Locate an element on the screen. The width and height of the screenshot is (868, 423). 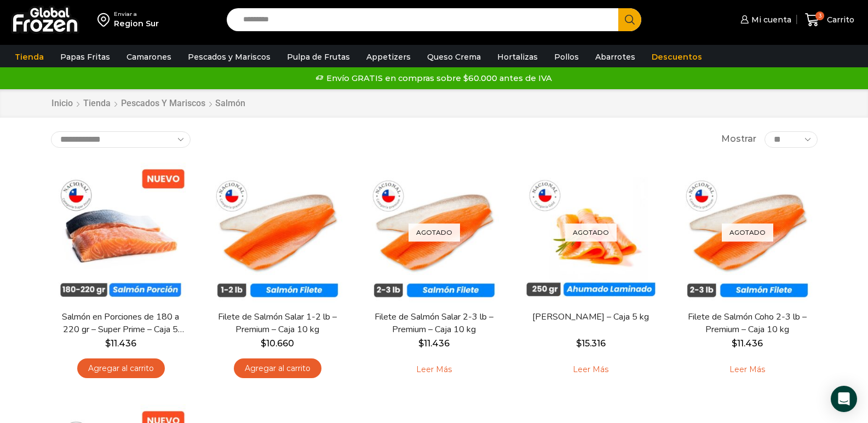
a: Queso Crema is located at coordinates (454, 57).